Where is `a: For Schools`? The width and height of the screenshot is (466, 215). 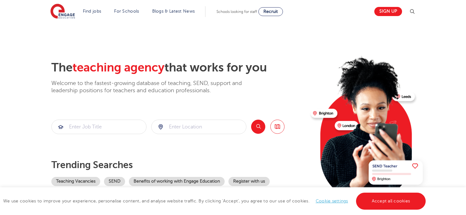
a: For Schools is located at coordinates (126, 11).